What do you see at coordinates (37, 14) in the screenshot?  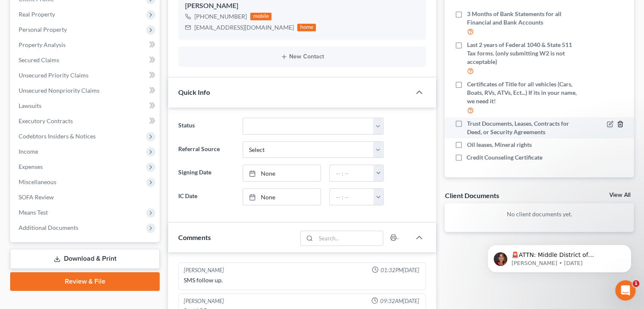 I see `span: Real Property` at bounding box center [37, 14].